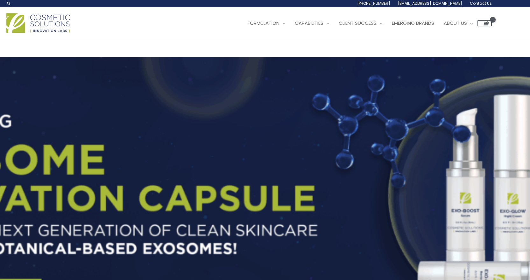 The image size is (530, 280). I want to click on span: Capabilities, so click(309, 23).